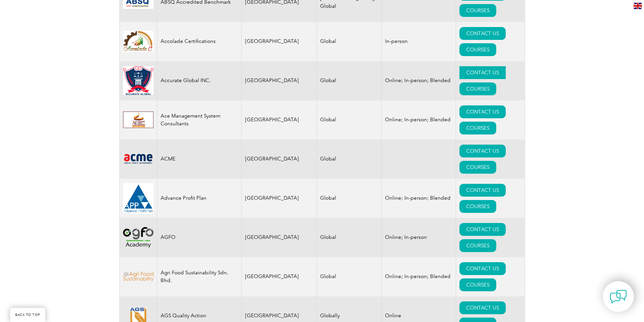  Describe the element at coordinates (199, 120) in the screenshot. I see `td: Ace Management System Consultants` at that location.